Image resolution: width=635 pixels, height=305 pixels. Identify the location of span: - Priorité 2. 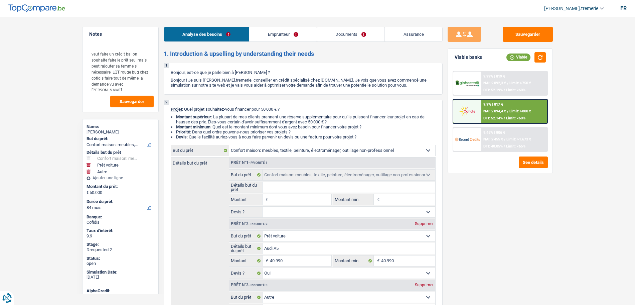
(258, 224).